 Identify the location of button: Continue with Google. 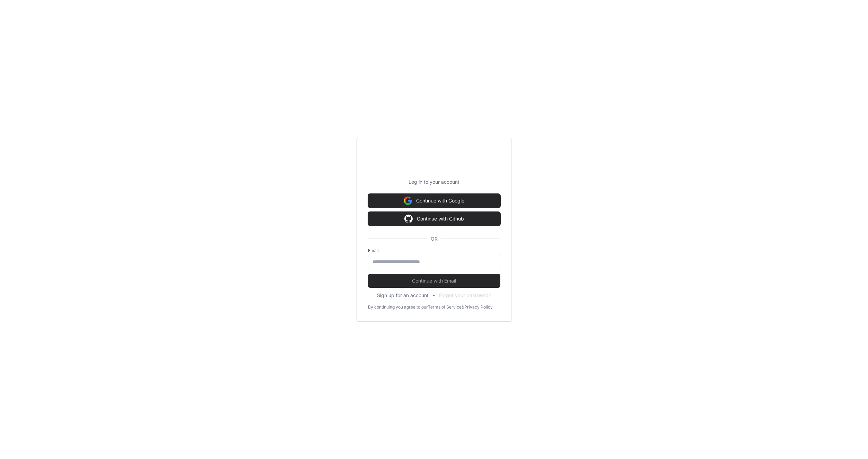
(434, 201).